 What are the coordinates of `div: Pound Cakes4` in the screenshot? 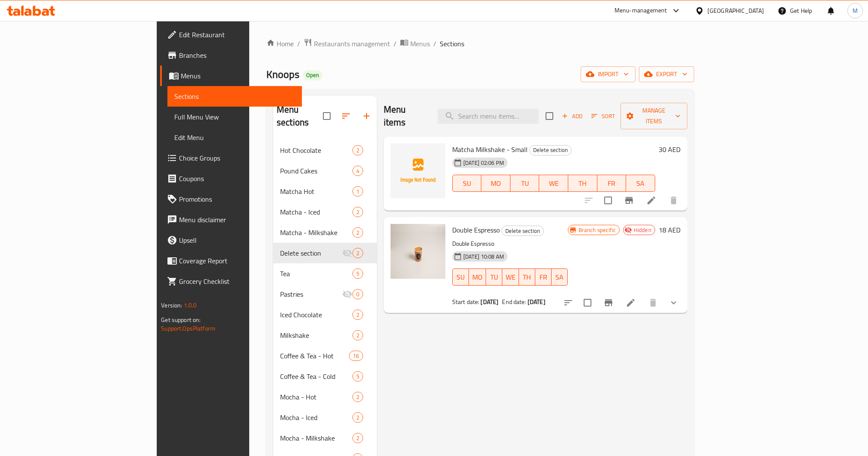 It's located at (325, 171).